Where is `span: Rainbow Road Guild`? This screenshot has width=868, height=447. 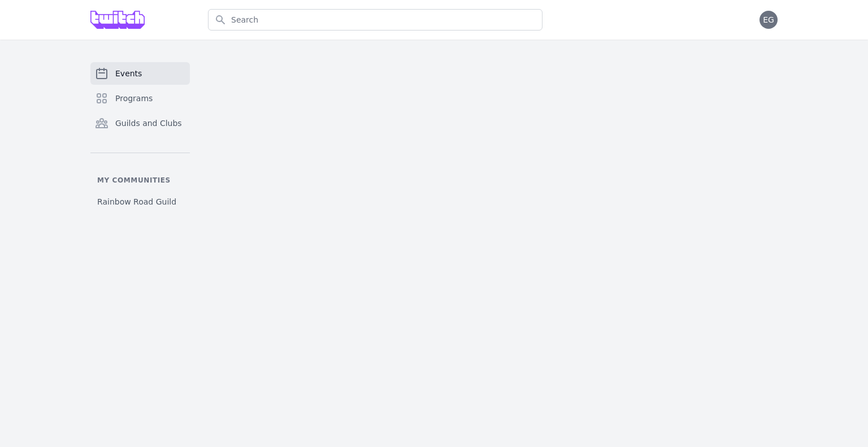 span: Rainbow Road Guild is located at coordinates (137, 202).